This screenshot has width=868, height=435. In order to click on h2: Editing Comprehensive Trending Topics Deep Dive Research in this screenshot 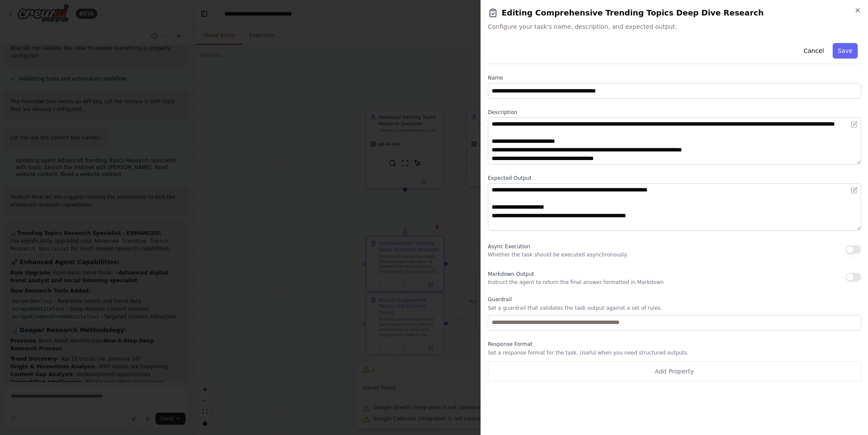, I will do `click(674, 13)`.